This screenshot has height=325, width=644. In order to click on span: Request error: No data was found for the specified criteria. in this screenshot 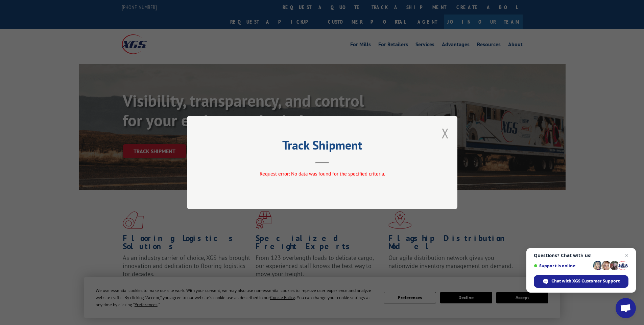, I will do `click(322, 173)`.